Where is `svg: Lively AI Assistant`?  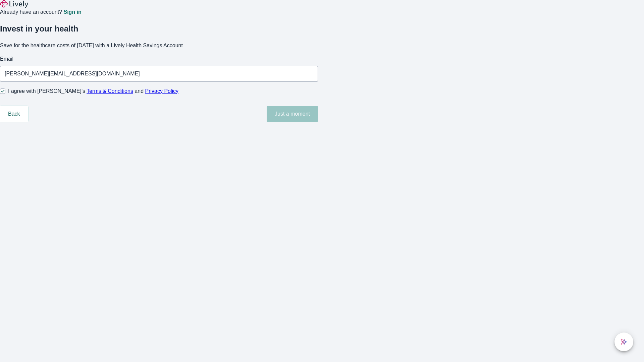 svg: Lively AI Assistant is located at coordinates (624, 342).